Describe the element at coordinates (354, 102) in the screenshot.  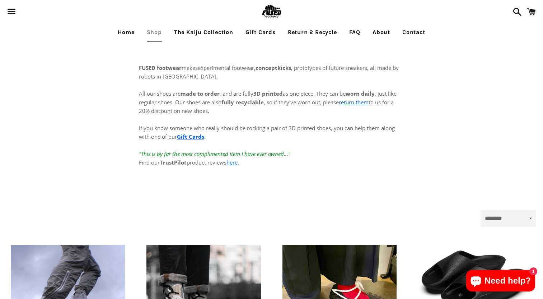
I see `a: return them` at that location.